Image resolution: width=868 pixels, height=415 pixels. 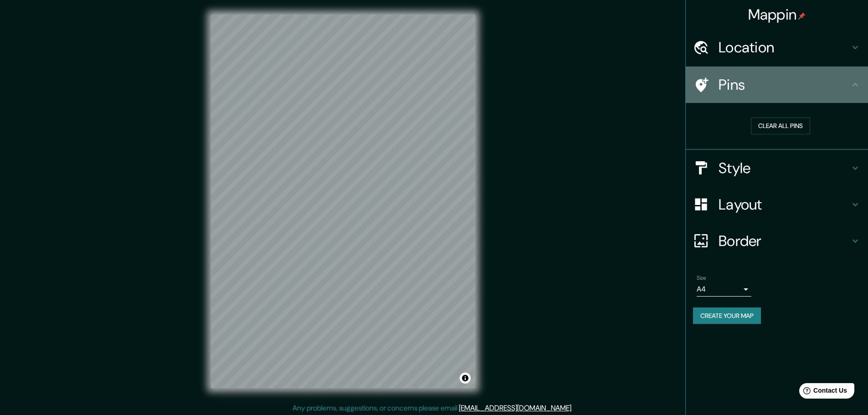 I want to click on h4: Border, so click(x=784, y=241).